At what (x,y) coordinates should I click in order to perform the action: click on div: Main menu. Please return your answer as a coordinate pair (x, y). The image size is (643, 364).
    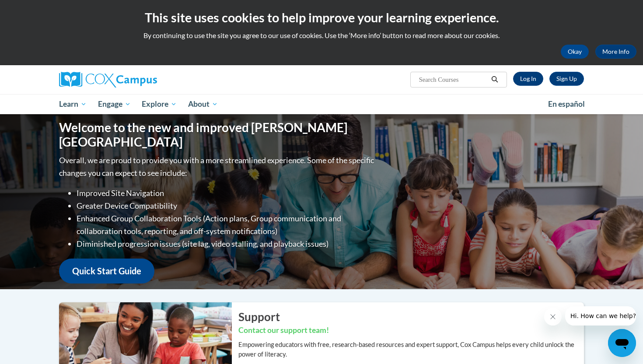
    Looking at the image, I should click on (322, 104).